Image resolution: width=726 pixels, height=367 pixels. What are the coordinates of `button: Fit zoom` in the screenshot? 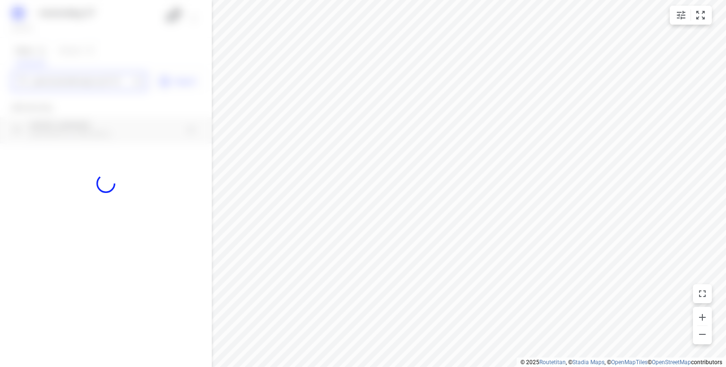 It's located at (700, 15).